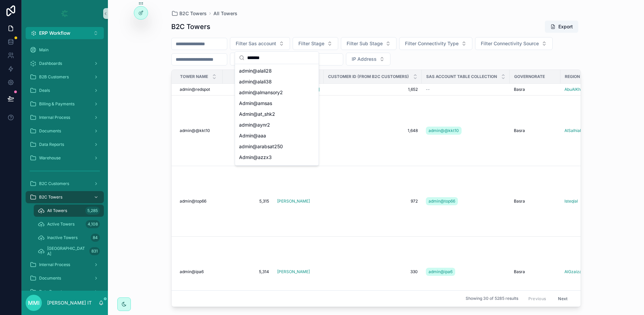 This screenshot has width=644, height=315. I want to click on span: Filter Connectivity Type, so click(432, 43).